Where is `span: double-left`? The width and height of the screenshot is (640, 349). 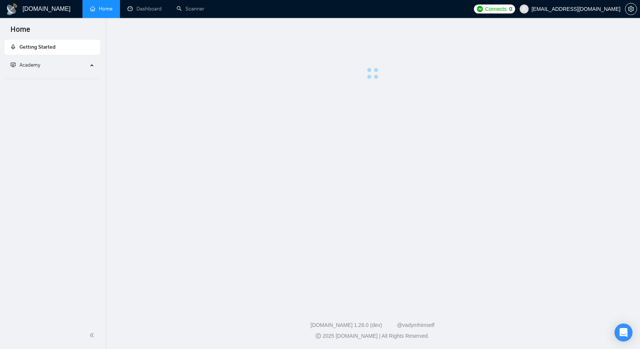 span: double-left is located at coordinates (93, 335).